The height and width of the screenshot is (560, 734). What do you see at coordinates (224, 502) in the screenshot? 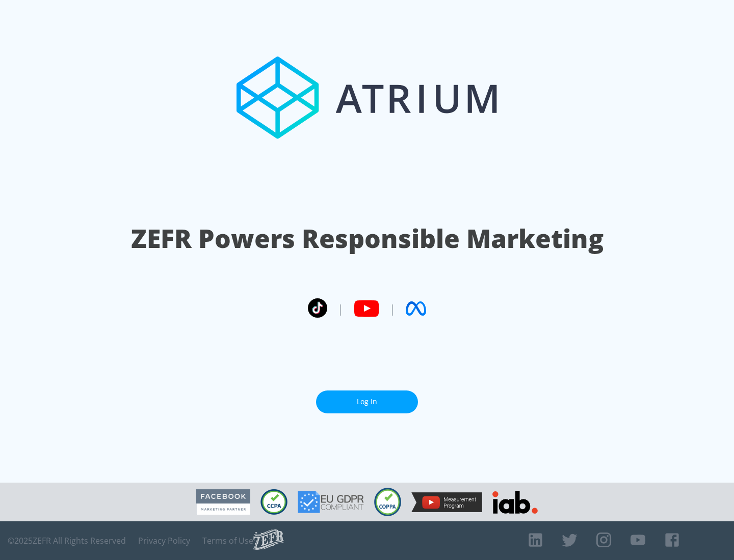
I see `img: Facebook Marketing Partner` at bounding box center [224, 502].